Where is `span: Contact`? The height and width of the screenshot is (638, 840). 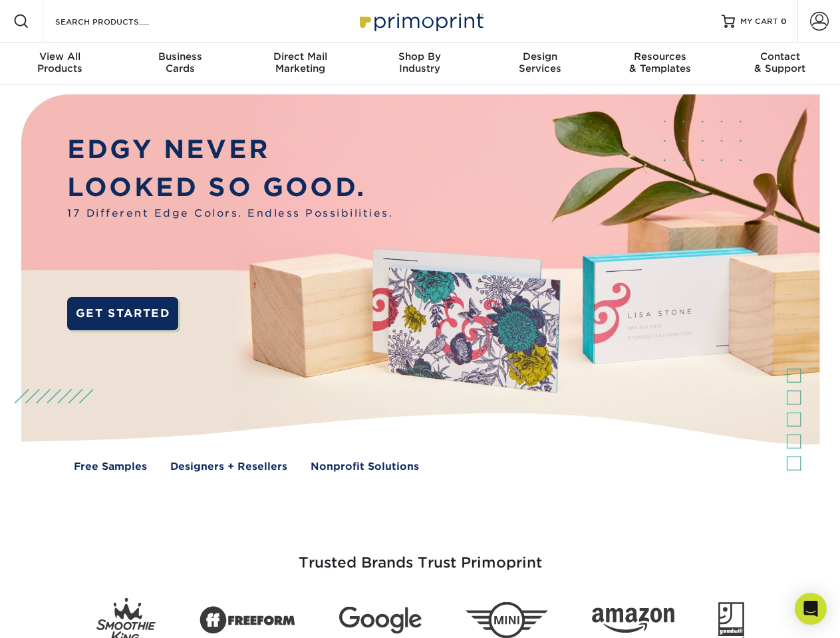 span: Contact is located at coordinates (780, 56).